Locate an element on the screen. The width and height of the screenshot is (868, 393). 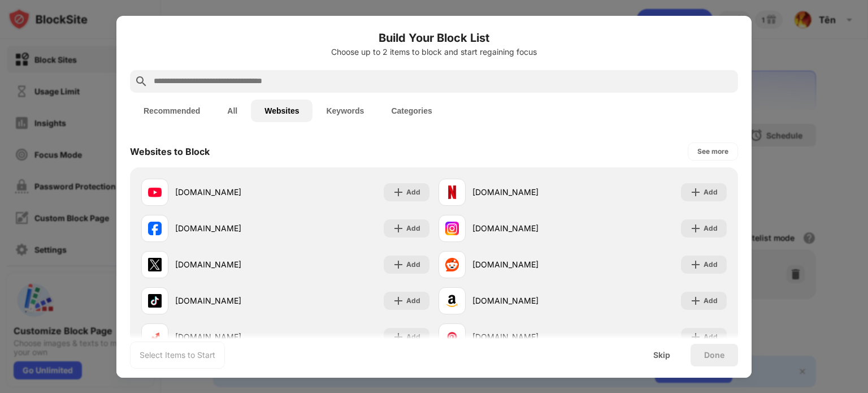
button: Websites is located at coordinates (282, 111).